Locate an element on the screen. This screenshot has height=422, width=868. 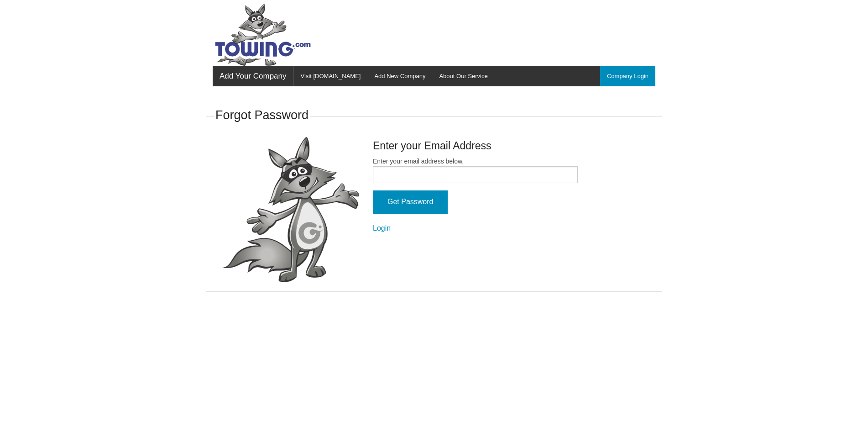
a: Login is located at coordinates (382, 228).